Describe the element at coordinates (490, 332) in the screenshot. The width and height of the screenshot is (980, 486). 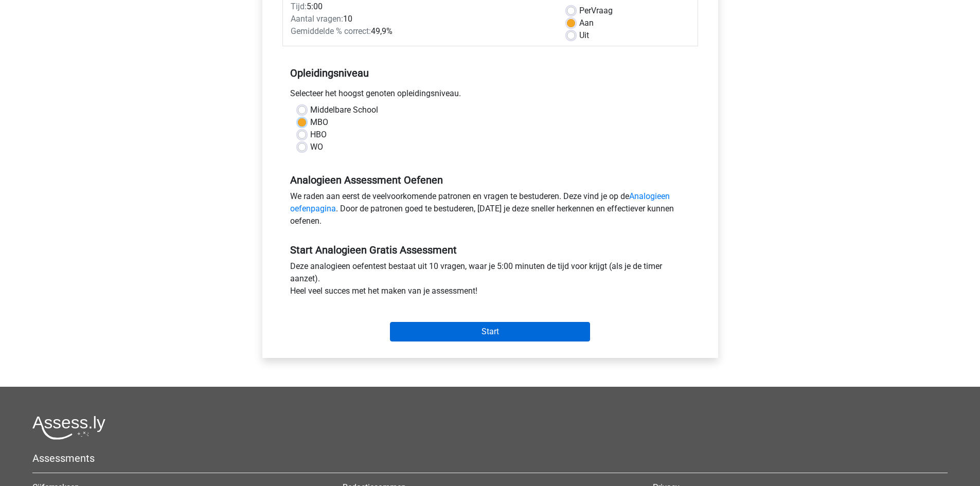
I see `input: Start` at that location.